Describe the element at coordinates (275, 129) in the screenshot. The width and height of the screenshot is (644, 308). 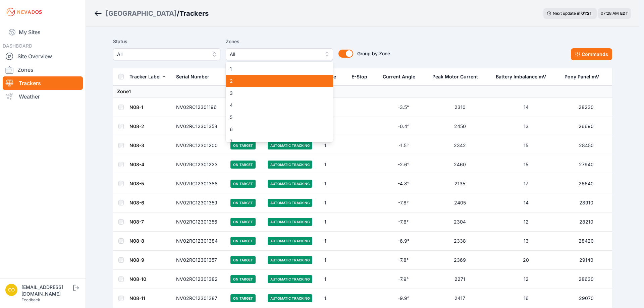
I see `span: 6` at that location.